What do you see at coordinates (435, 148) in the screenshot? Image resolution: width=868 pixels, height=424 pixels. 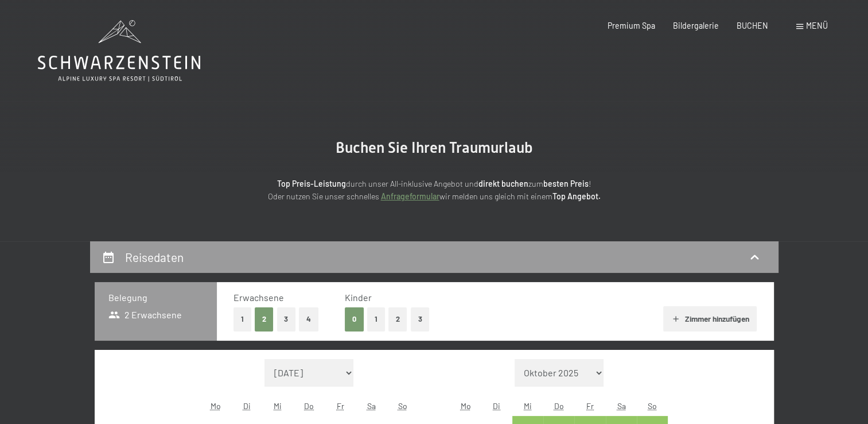 I see `span: Buchen Sie Ihren Traumurlaub` at bounding box center [435, 148].